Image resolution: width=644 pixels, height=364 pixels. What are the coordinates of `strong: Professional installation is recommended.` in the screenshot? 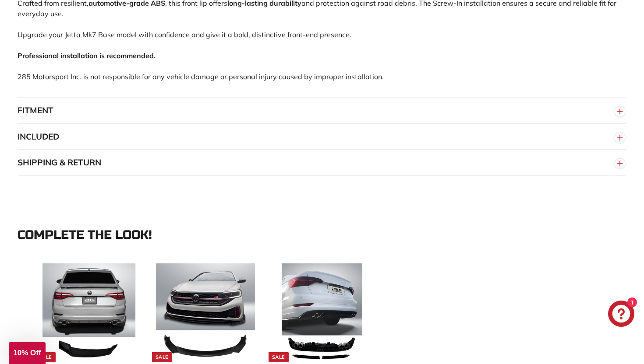 It's located at (86, 55).